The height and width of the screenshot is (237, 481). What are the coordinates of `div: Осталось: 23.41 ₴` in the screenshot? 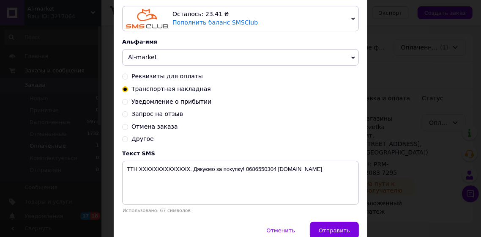 It's located at (260, 14).